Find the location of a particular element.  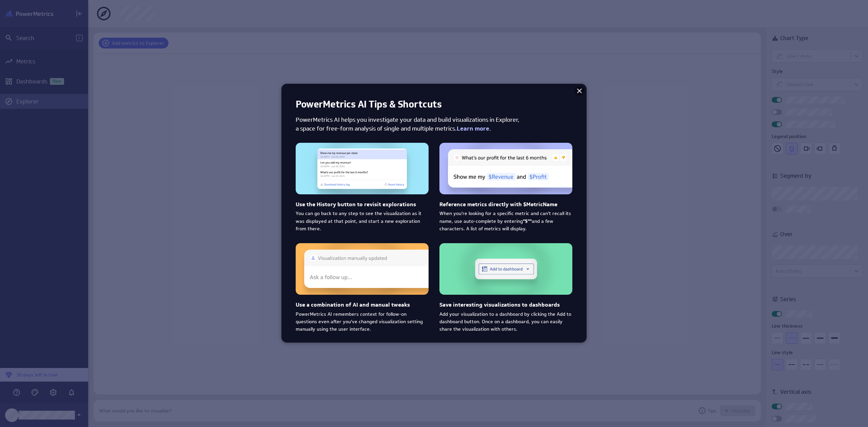

a: Learn more is located at coordinates (473, 128).